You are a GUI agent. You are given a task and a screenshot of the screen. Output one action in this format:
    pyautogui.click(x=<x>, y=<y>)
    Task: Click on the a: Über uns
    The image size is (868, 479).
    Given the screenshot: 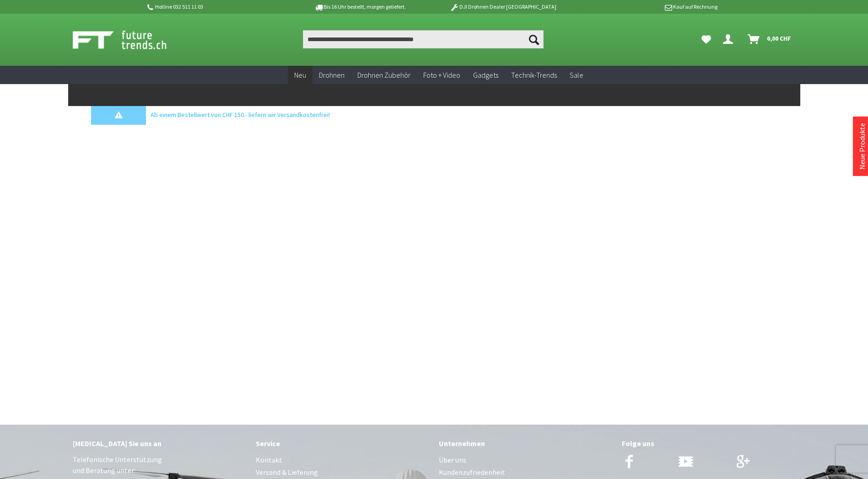 What is the action you would take?
    pyautogui.click(x=526, y=460)
    